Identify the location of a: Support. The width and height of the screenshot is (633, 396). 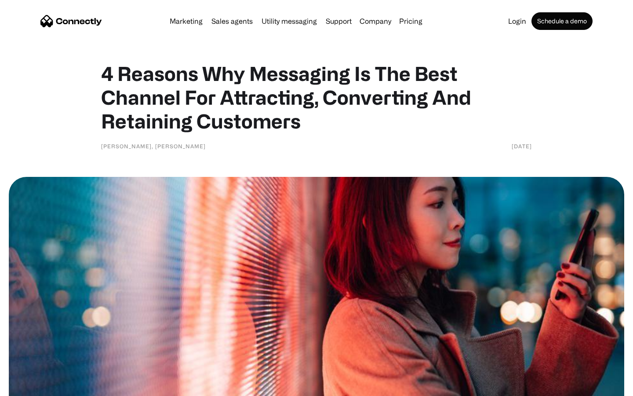
(338, 21).